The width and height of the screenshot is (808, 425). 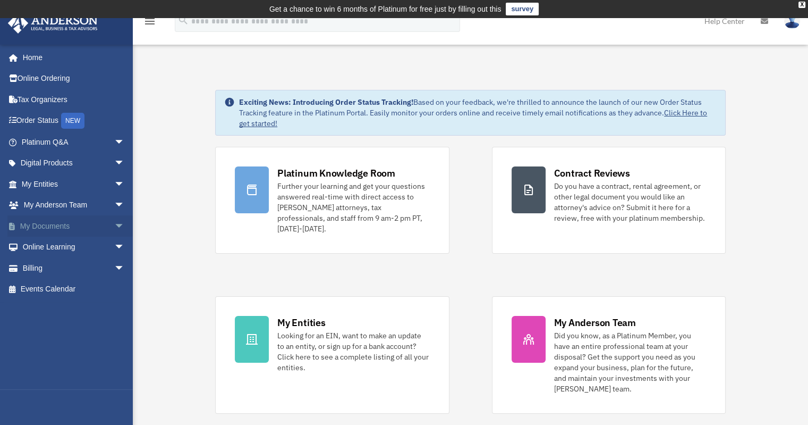 What do you see at coordinates (478, 113) in the screenshot?
I see `div: Based on your feedback, we're thrilled to announce the launch of our new Order Status Tracking fe...` at bounding box center [478, 113].